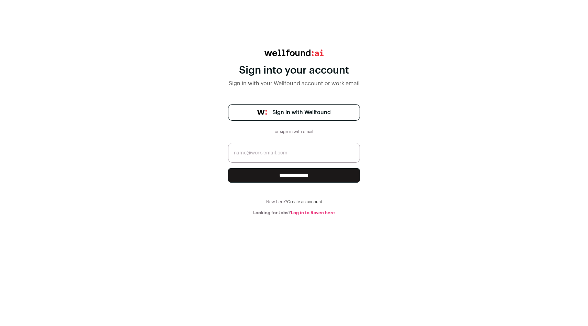  Describe the element at coordinates (294, 83) in the screenshot. I see `div: Sign in with your Wellfound account or work email` at that location.